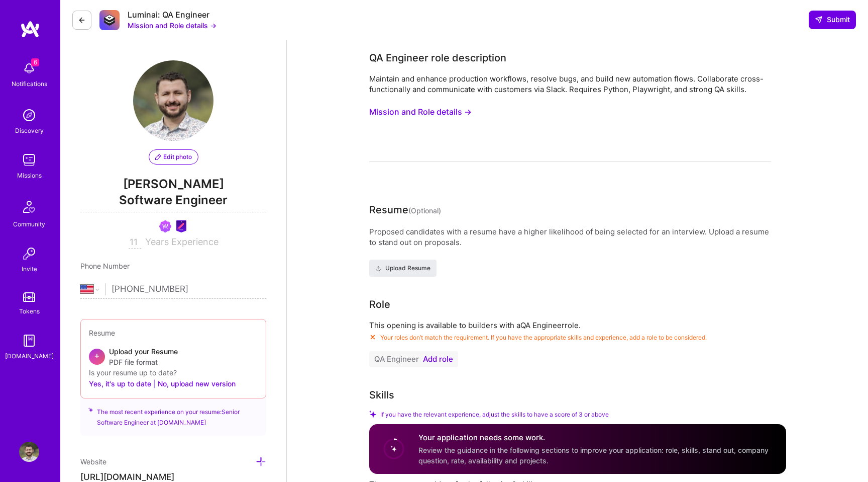 The height and width of the screenshot is (482, 868). What do you see at coordinates (31, 29) in the screenshot?
I see `img: logo` at bounding box center [31, 29].